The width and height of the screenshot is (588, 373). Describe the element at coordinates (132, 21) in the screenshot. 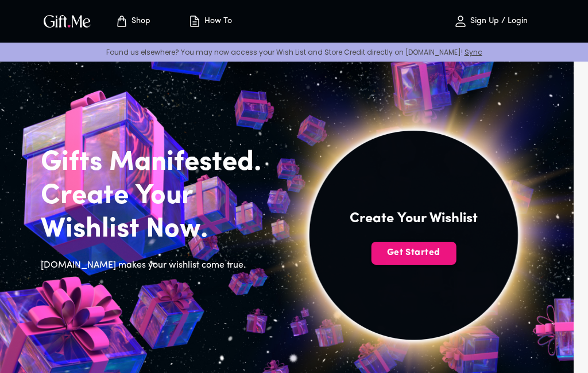

I see `button: Store page` at that location.